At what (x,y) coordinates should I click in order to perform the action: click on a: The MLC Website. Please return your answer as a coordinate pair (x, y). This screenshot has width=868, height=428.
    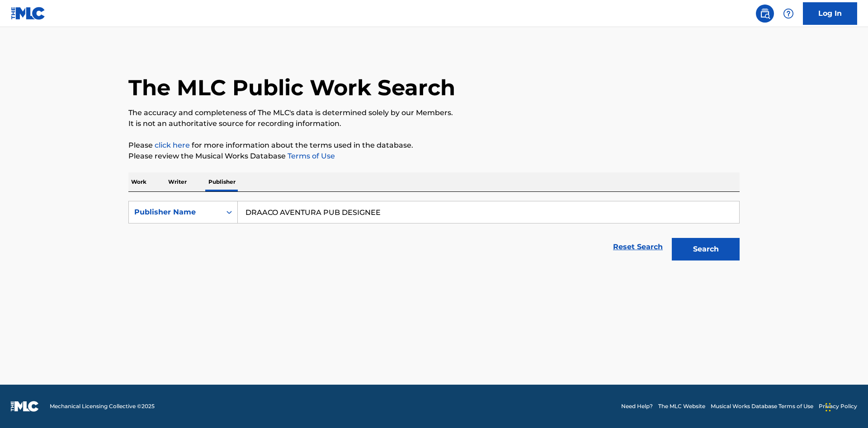
    Looking at the image, I should click on (681, 407).